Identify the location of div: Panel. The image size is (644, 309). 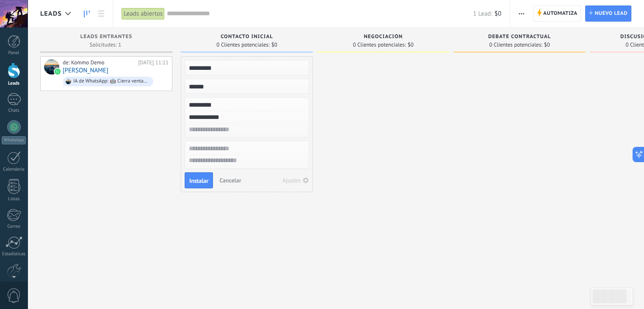
(14, 53).